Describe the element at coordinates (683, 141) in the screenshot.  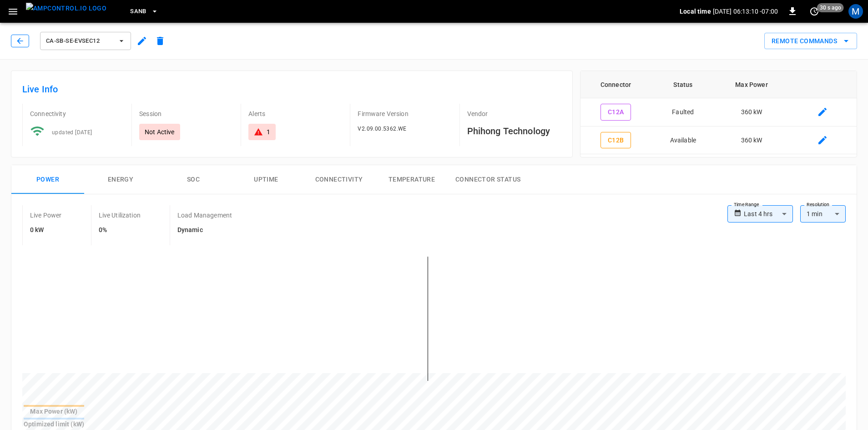
I see `td: Available` at that location.